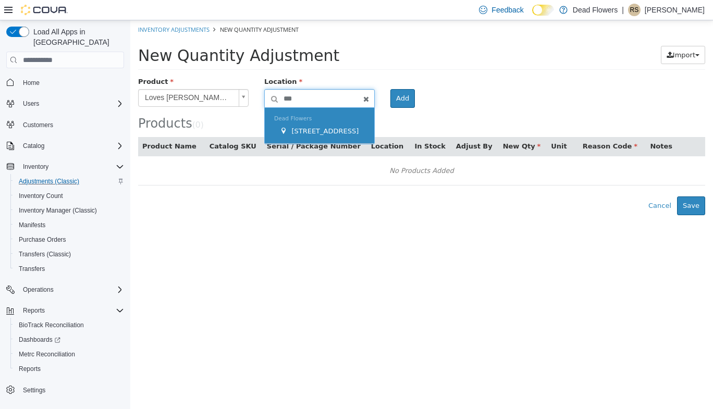  Describe the element at coordinates (34, 391) in the screenshot. I see `span: Settings` at that location.